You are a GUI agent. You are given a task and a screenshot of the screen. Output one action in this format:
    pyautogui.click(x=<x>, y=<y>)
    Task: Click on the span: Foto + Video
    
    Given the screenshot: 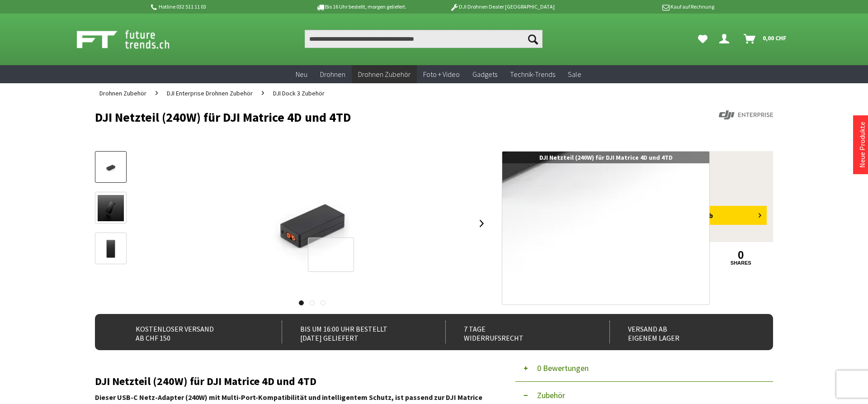 What is the action you would take?
    pyautogui.click(x=441, y=74)
    